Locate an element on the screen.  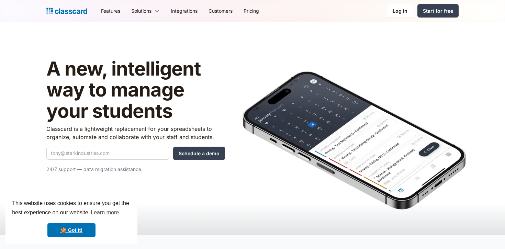
h1: A new, intelligent way to manage your students is located at coordinates (136, 90).